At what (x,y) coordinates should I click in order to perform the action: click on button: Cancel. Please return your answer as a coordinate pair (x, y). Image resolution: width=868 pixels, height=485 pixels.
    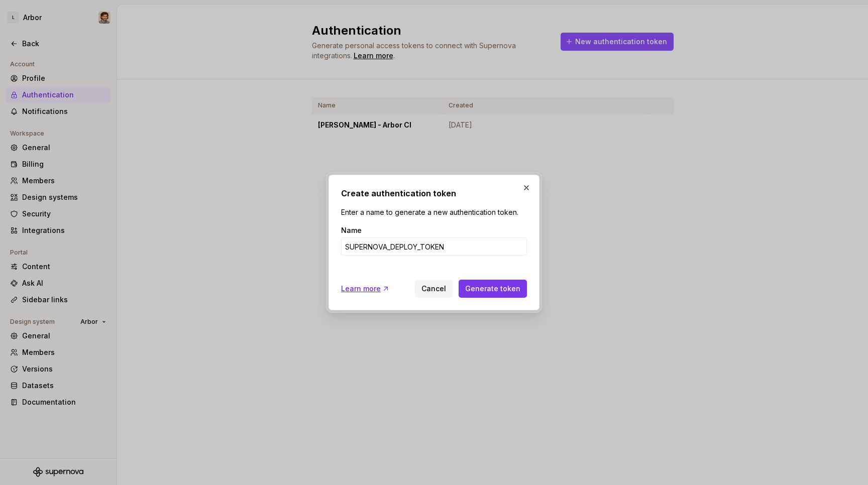
    Looking at the image, I should click on (434, 289).